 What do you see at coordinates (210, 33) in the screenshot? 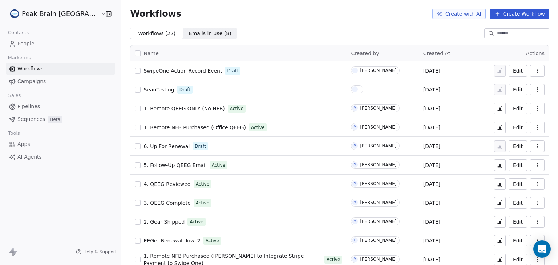
I see `span: Emails in use ( 8 )` at bounding box center [210, 33].